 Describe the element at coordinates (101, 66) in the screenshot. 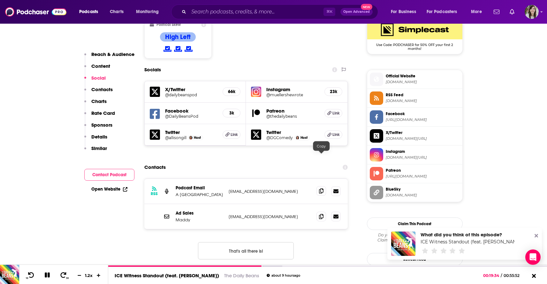

I see `p: Content` at that location.